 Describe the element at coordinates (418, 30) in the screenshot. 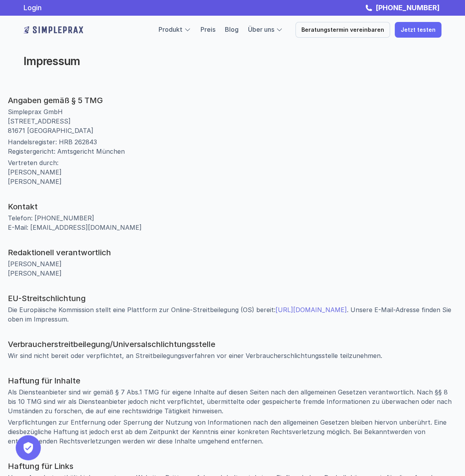

I see `a: Jetzt testen` at that location.